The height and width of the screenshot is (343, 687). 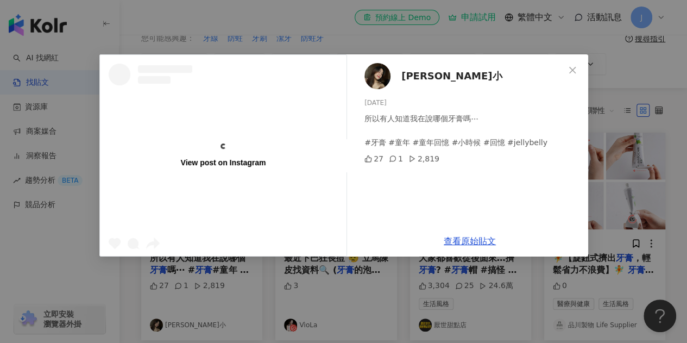 What do you see at coordinates (472, 130) in the screenshot?
I see `div: 所以有人知道我在說哪個牙膏嗎⋯ #牙膏 #童年 #童年回憶 #小時候 #回憶 #jellybelly` at bounding box center [472, 130].